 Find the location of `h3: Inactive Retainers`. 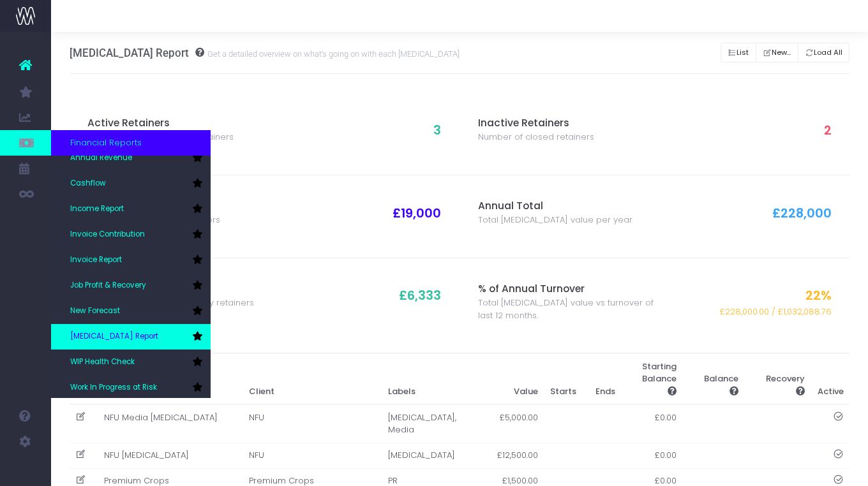

h3: Inactive Retainers is located at coordinates (566, 123).